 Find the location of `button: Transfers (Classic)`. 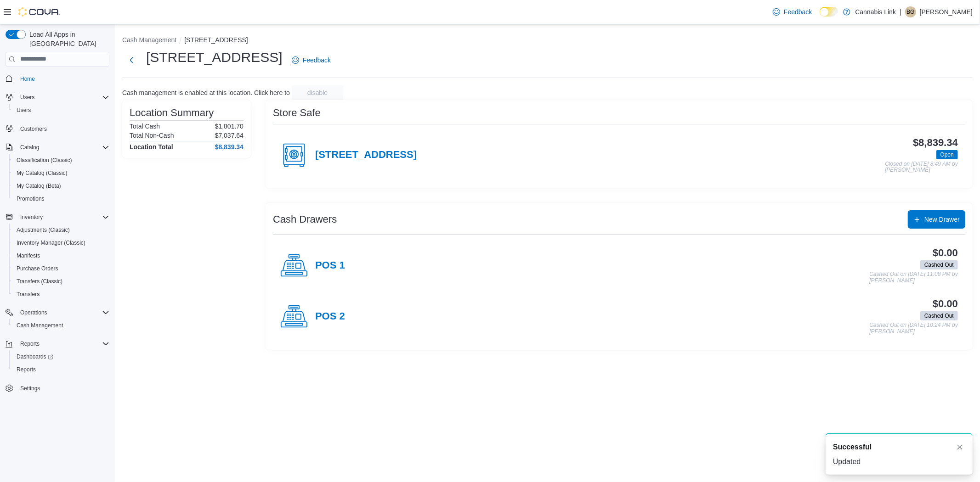

button: Transfers (Classic) is located at coordinates (61, 281).